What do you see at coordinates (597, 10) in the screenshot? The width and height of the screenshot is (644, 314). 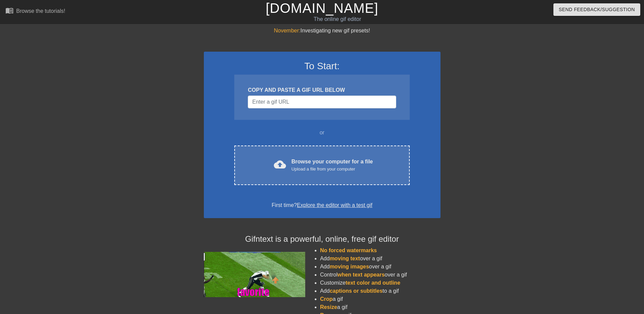 I see `span: Send Feedback/Suggestion` at bounding box center [597, 10].